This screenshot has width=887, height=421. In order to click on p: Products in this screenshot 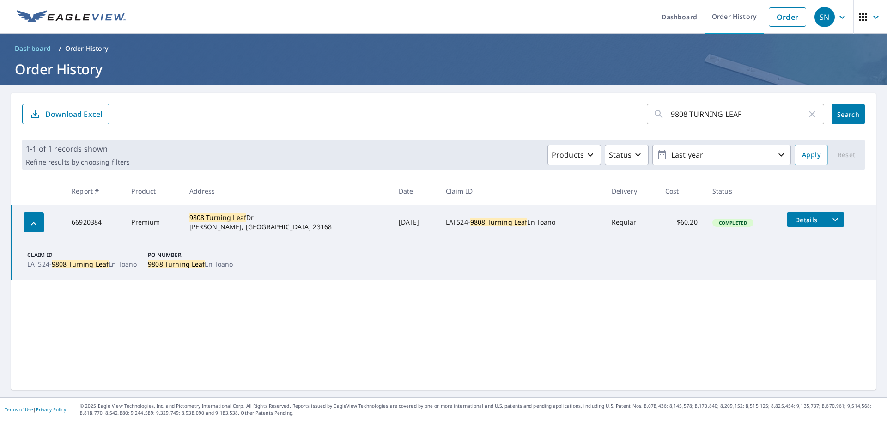, I will do `click(568, 155)`.